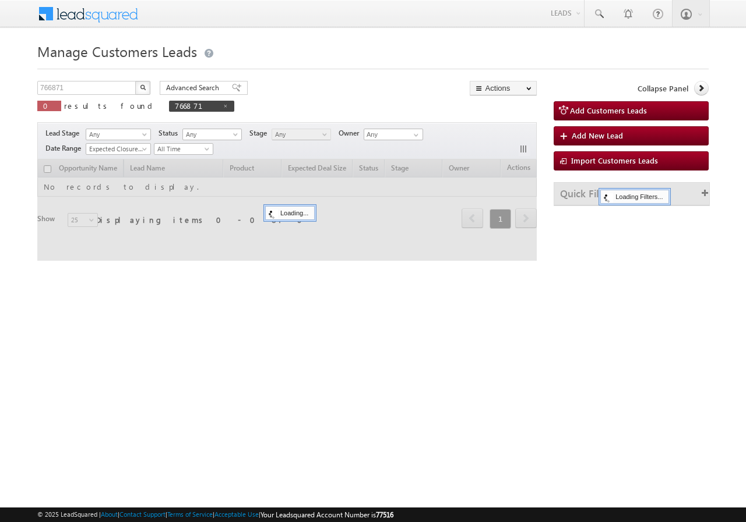  Describe the element at coordinates (662, 89) in the screenshot. I see `span: Collapse Panel` at that location.